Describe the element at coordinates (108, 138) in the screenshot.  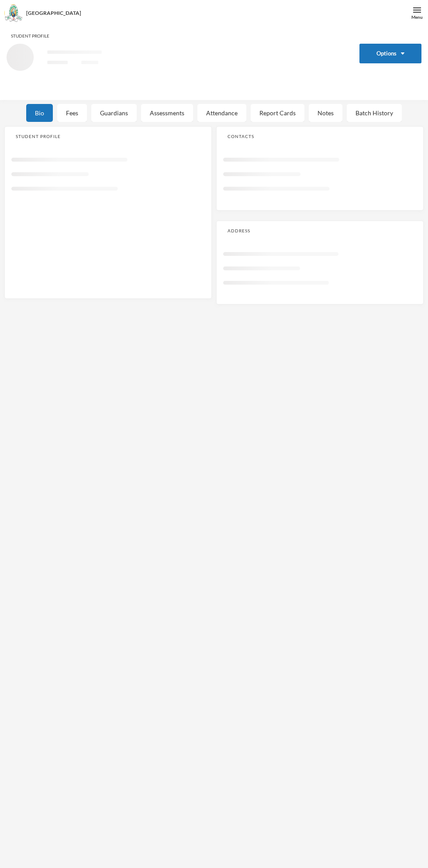
I see `div: Student Profile` at that location.